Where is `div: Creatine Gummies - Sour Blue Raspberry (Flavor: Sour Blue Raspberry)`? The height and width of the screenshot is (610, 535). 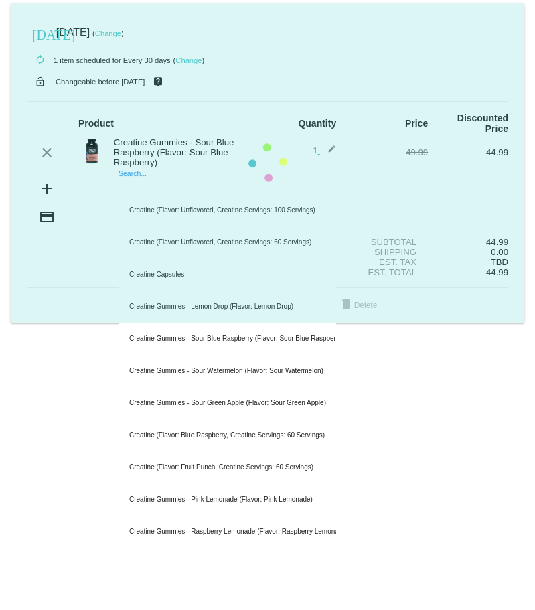 div: Creatine Gummies - Sour Blue Raspberry (Flavor: Sour Blue Raspberry) is located at coordinates (227, 339).